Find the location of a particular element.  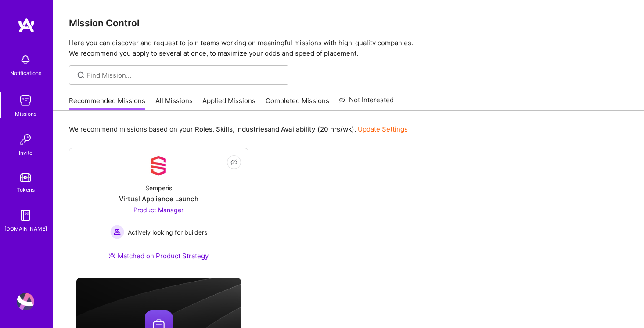

img: tokens is located at coordinates (25, 177).